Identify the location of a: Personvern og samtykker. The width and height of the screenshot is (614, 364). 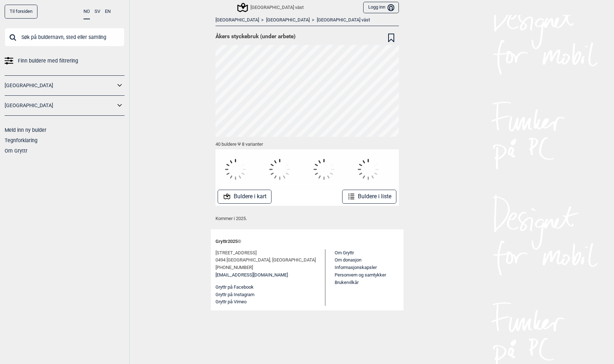
(361, 274).